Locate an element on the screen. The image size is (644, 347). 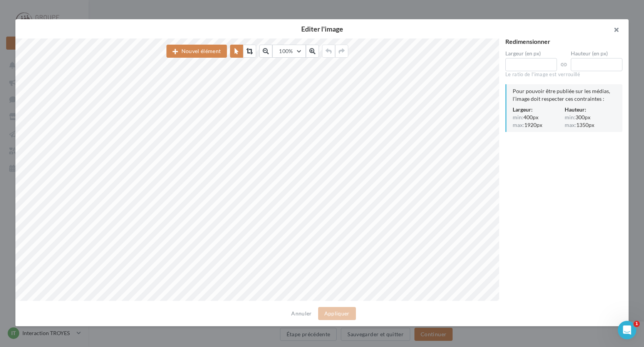
label: Hauteur (en px) is located at coordinates (596, 54).